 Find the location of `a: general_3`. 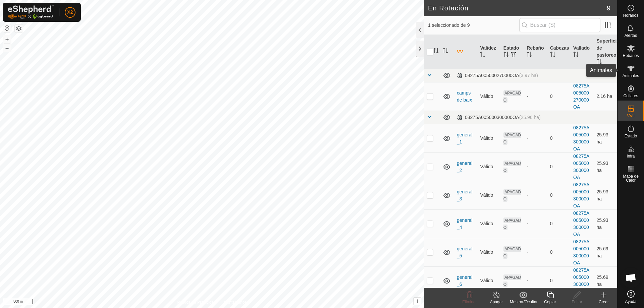

a: general_3 is located at coordinates (464, 195).